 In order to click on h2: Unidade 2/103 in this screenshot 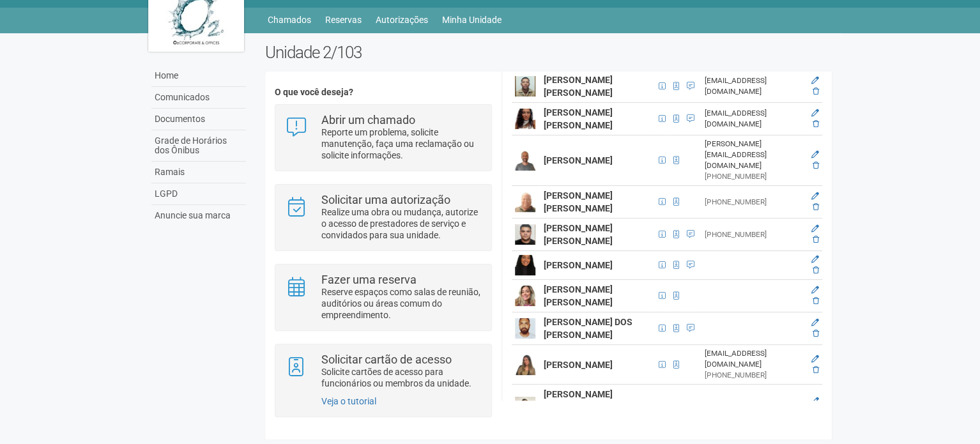, I will do `click(548, 52)`.